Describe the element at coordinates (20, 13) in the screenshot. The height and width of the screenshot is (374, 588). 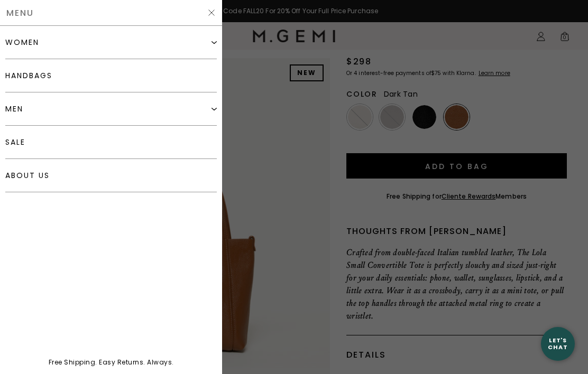
I see `span: Menu` at that location.